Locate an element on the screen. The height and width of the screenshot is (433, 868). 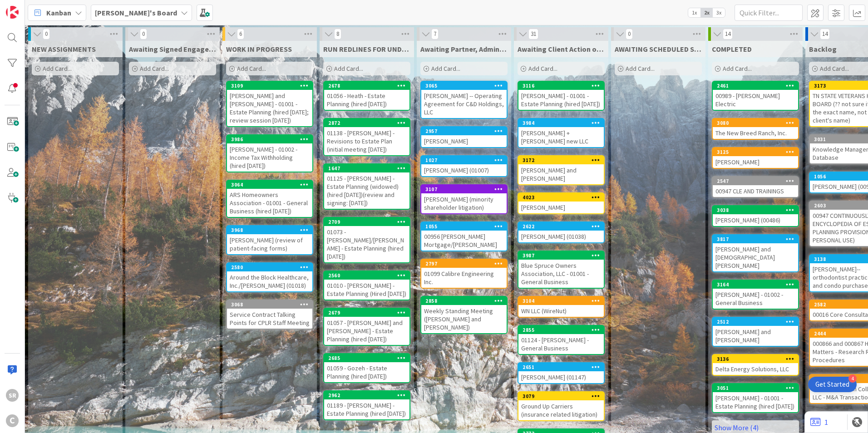
a: 254700947 CLE AND TRAININGS is located at coordinates (756, 187).